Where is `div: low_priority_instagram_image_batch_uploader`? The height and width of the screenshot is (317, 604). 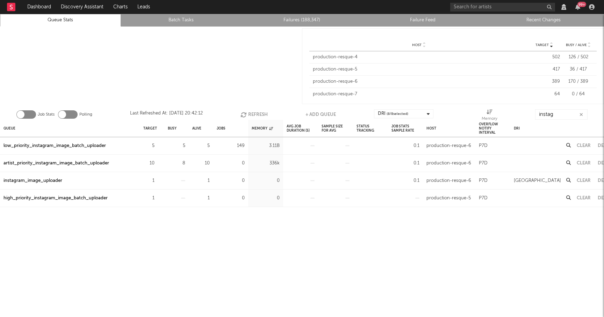 div: low_priority_instagram_image_batch_uploader is located at coordinates (55, 146).